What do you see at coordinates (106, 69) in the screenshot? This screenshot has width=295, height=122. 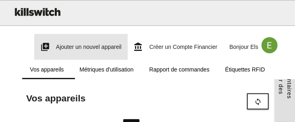 I see `a: Métriques d'utilisation` at bounding box center [106, 69].